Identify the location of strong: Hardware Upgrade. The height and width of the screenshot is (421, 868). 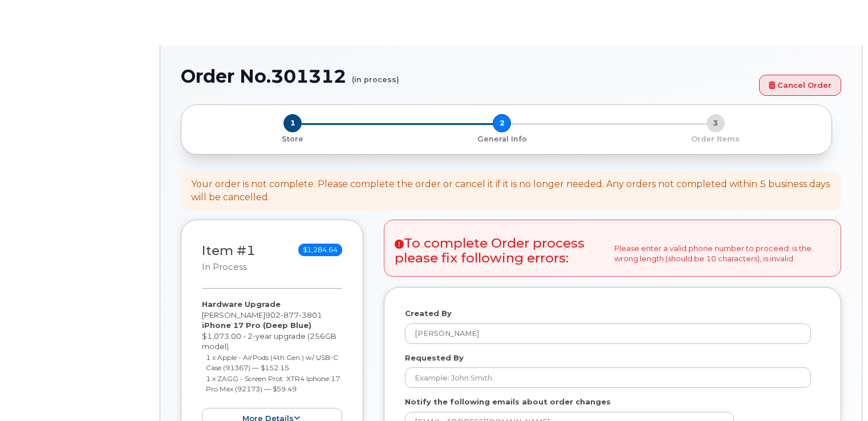
(241, 304).